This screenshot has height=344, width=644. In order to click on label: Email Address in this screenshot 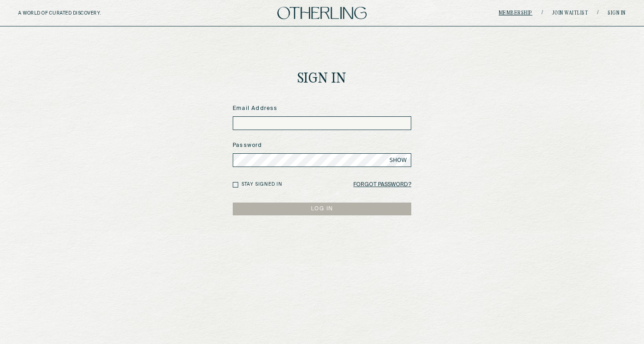, I will do `click(322, 108)`.